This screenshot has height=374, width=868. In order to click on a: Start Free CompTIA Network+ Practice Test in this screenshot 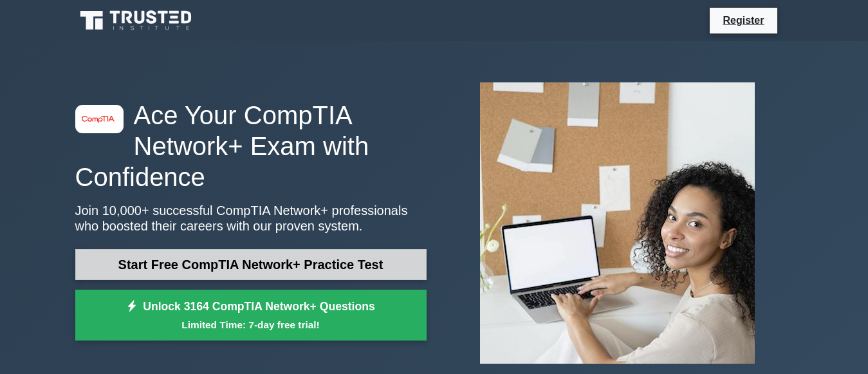, I will do `click(251, 264)`.